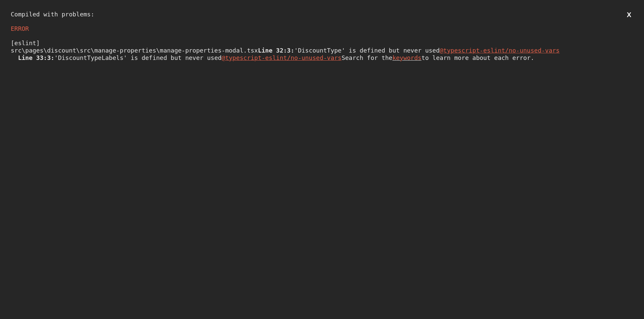  Describe the element at coordinates (52, 14) in the screenshot. I see `span: Compiled with problems:` at that location.